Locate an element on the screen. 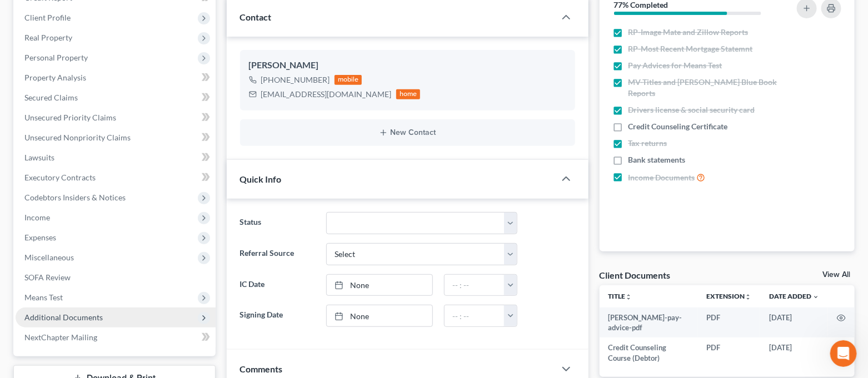 The width and height of the screenshot is (868, 378). a: View All is located at coordinates (836, 275).